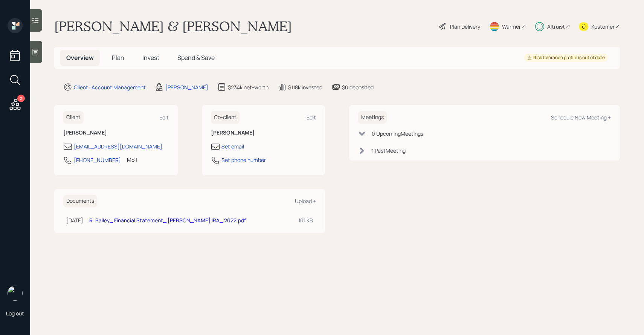  I want to click on h6: Client, so click(73, 117).